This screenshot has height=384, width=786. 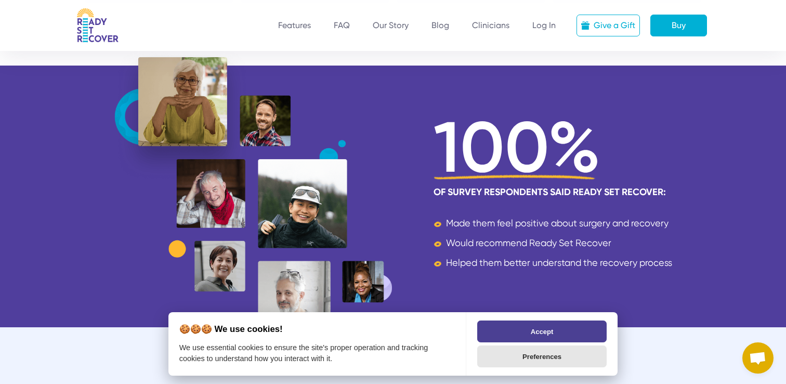 I want to click on div: Buy, so click(x=679, y=25).